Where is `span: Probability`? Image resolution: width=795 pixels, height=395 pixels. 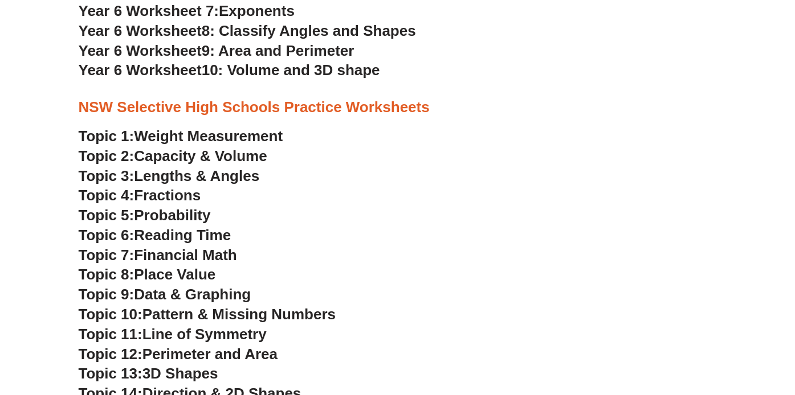
span: Probability is located at coordinates (172, 215).